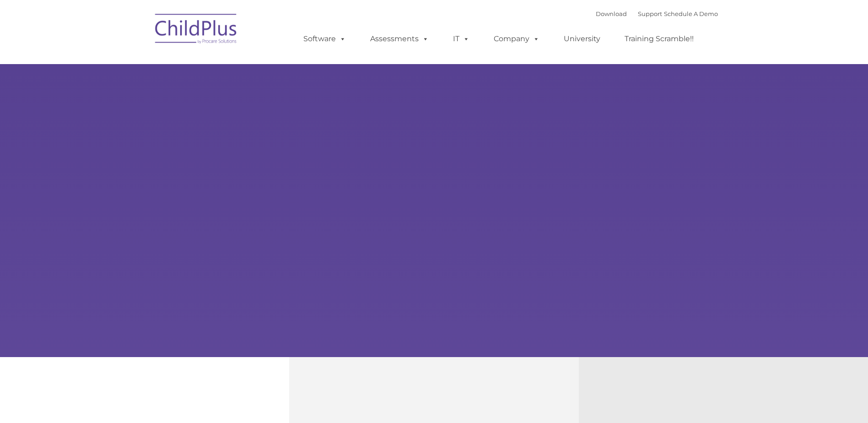 The width and height of the screenshot is (868, 423). I want to click on a: IT, so click(461, 39).